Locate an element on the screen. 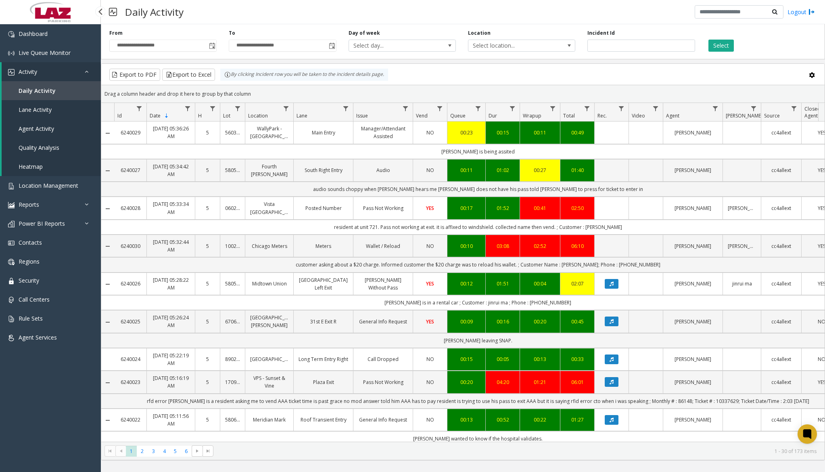 This screenshot has height=472, width=825. a: Long Term Entry Right is located at coordinates (323, 359).